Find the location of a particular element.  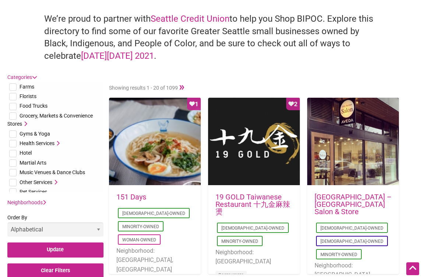

label: Order By is located at coordinates (55, 228).